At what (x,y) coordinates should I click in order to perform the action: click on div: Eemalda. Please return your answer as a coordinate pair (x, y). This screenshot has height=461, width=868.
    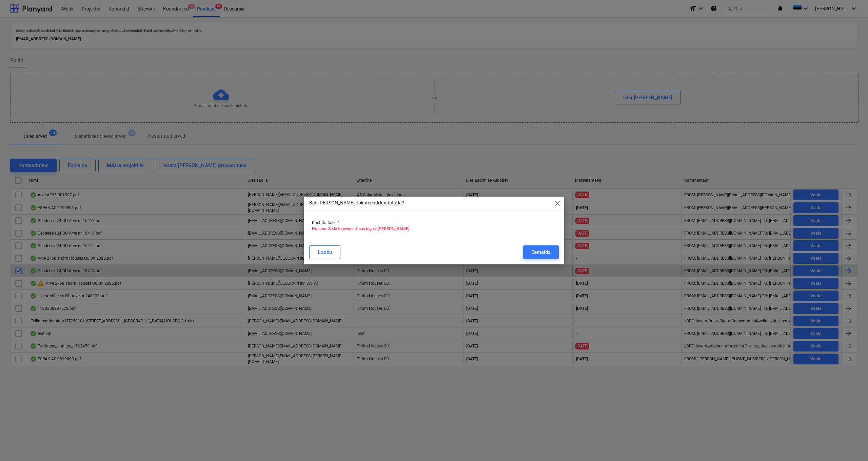
    Looking at the image, I should click on (541, 252).